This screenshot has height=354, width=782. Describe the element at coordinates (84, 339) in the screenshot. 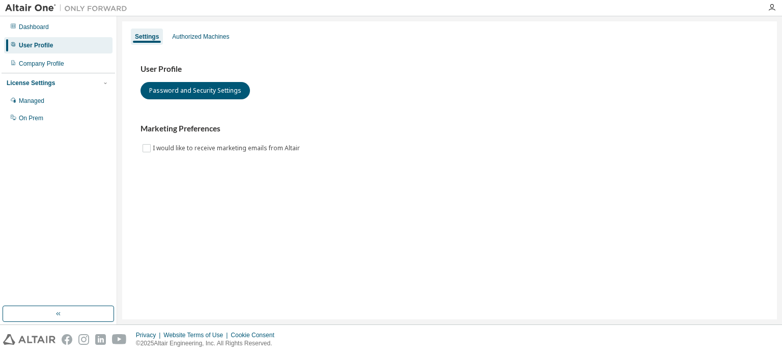

I see `img: instagram.svg` at that location.